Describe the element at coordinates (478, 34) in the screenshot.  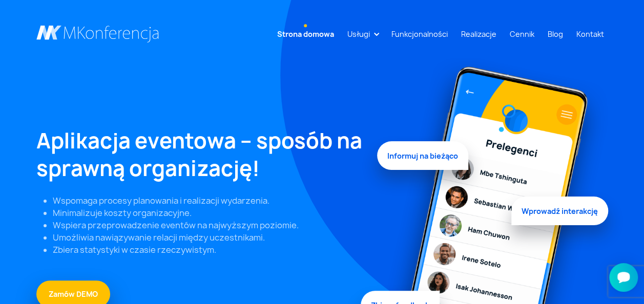
I see `a: Realizacje` at that location.